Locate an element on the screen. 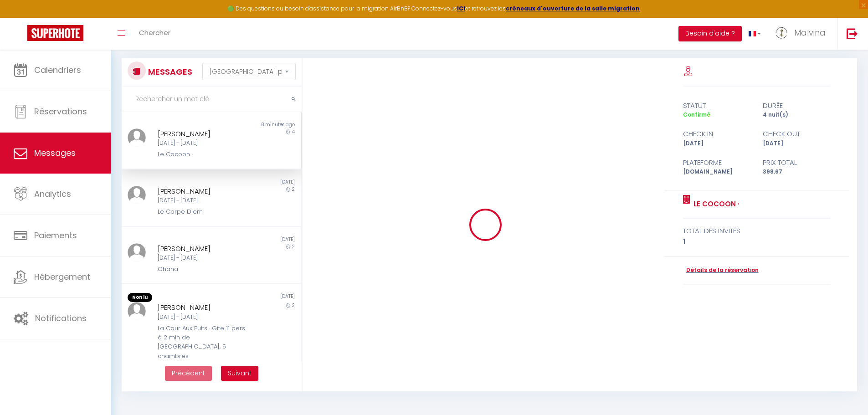 The width and height of the screenshot is (868, 415). img: logout is located at coordinates (852, 34).